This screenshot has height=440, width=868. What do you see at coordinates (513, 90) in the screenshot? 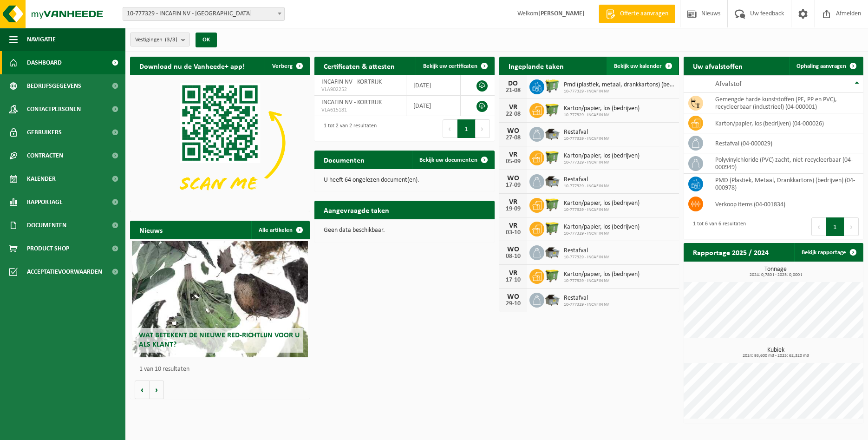
I see `div: 21-08` at bounding box center [513, 90].